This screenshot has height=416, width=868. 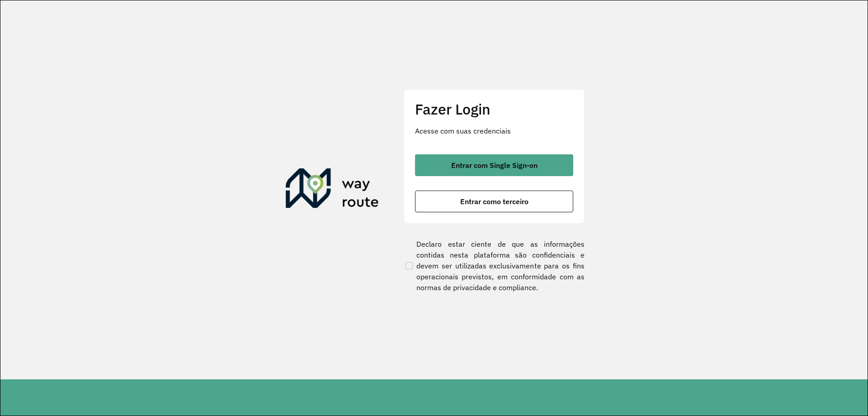 What do you see at coordinates (494, 131) in the screenshot?
I see `p: Acesse com suas credenciais` at bounding box center [494, 131].